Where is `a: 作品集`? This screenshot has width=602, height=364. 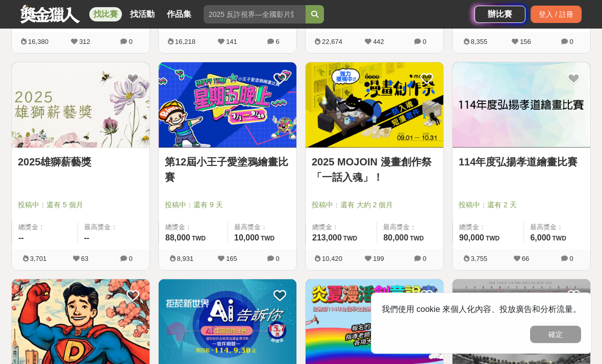
a: 作品集 is located at coordinates (179, 14).